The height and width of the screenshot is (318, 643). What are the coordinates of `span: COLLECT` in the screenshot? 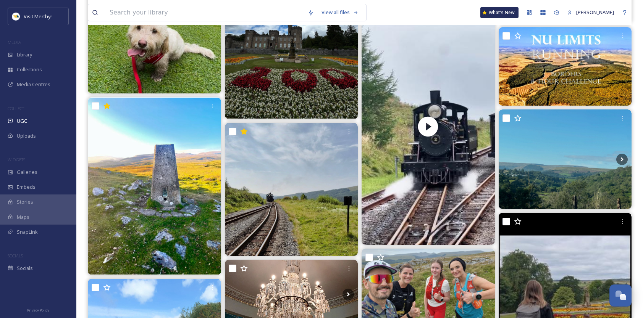 It's located at (16, 108).